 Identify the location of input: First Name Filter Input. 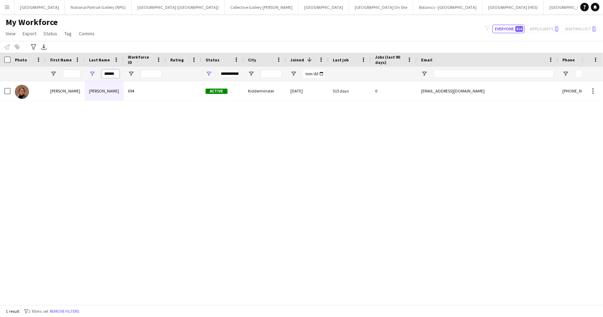
(72, 74).